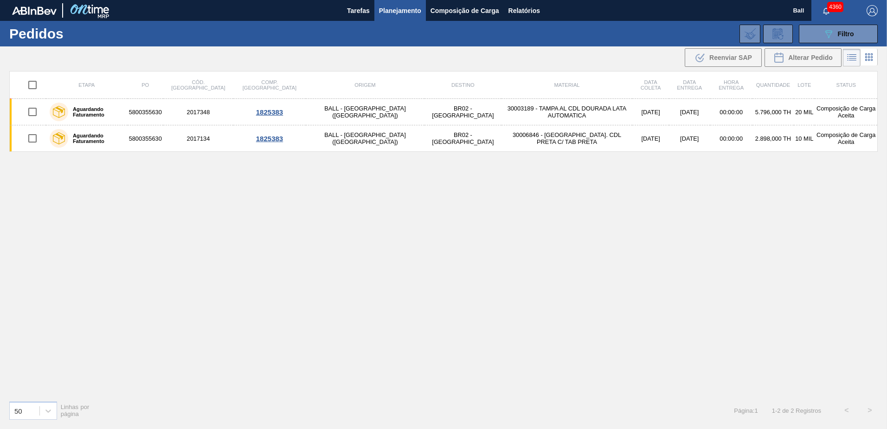  I want to click on td: 2017348, so click(198, 112).